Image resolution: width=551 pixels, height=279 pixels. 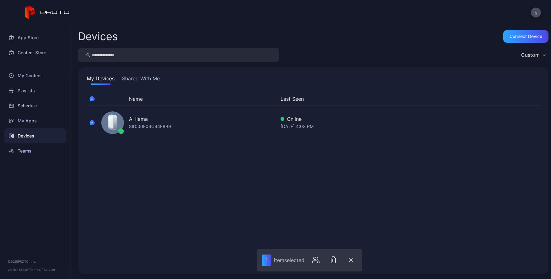 I want to click on h2: Devices, so click(x=98, y=36).